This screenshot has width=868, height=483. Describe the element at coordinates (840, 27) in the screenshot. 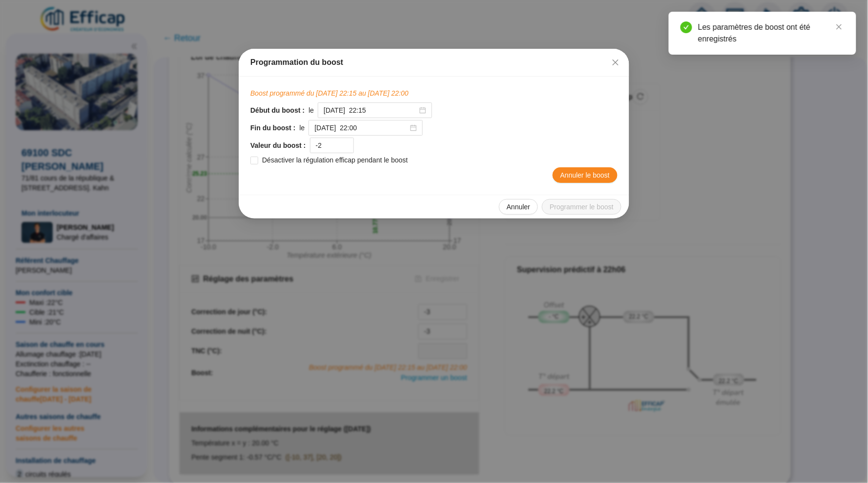

I see `a: Close` at that location.